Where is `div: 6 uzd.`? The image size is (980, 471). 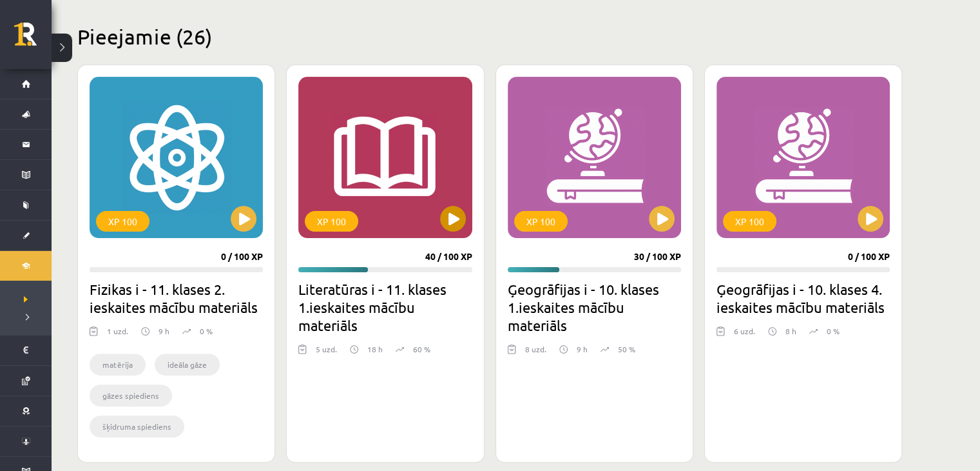
div: 6 uzd. is located at coordinates (744, 335).